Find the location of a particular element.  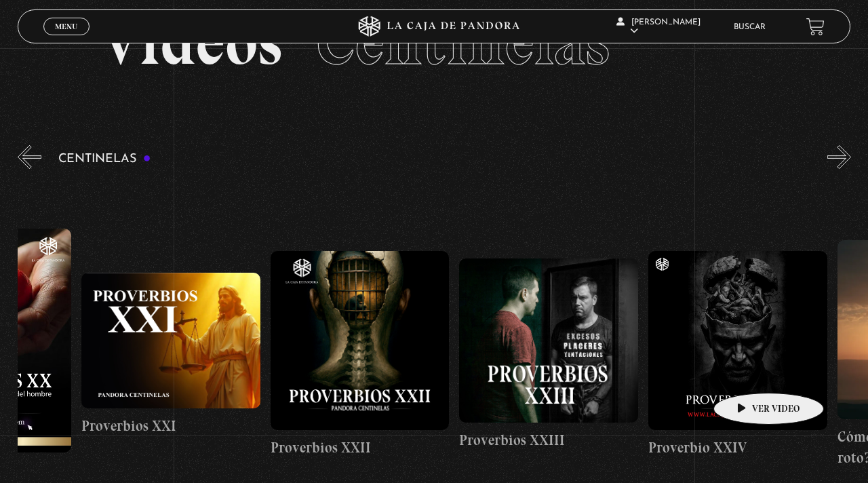

span: Menu is located at coordinates (66, 26).